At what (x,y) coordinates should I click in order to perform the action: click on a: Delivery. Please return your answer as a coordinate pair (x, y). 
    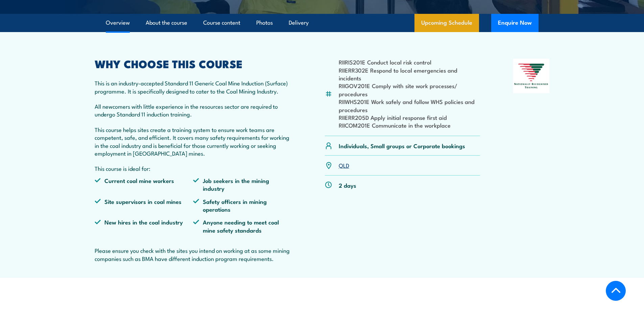
    Looking at the image, I should click on (298, 23).